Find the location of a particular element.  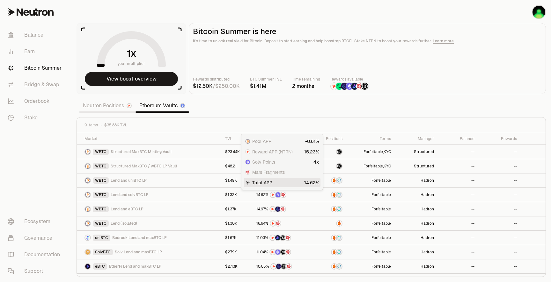

span: Structured MaxBTC Minting Vault is located at coordinates (141, 152).